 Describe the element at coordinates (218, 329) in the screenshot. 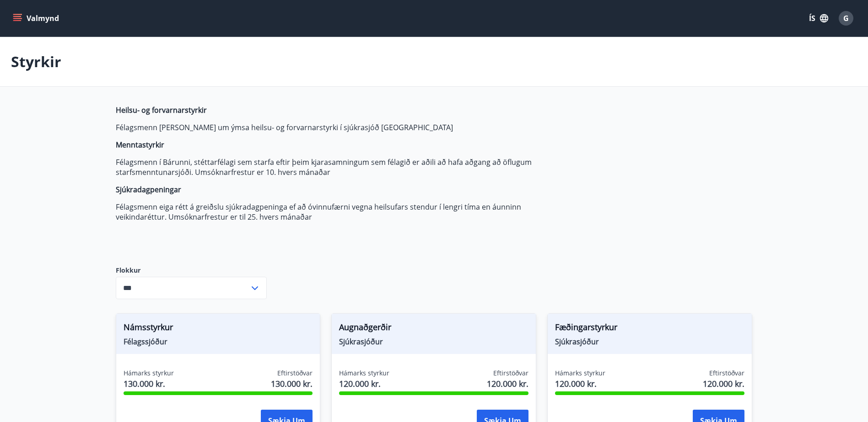

I see `span: Námsstyrkur` at that location.